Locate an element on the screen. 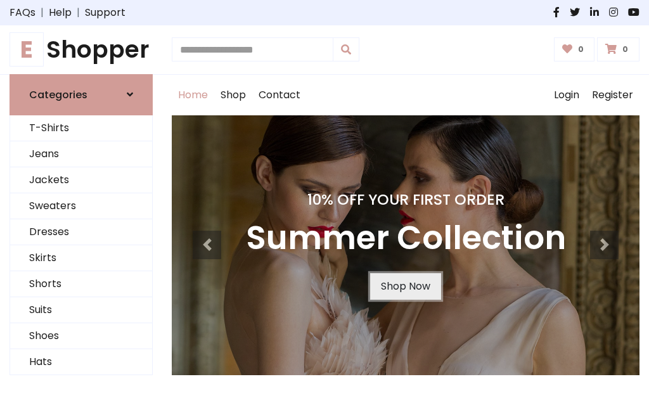 The width and height of the screenshot is (649, 417). a: Shop Now is located at coordinates (406, 286).